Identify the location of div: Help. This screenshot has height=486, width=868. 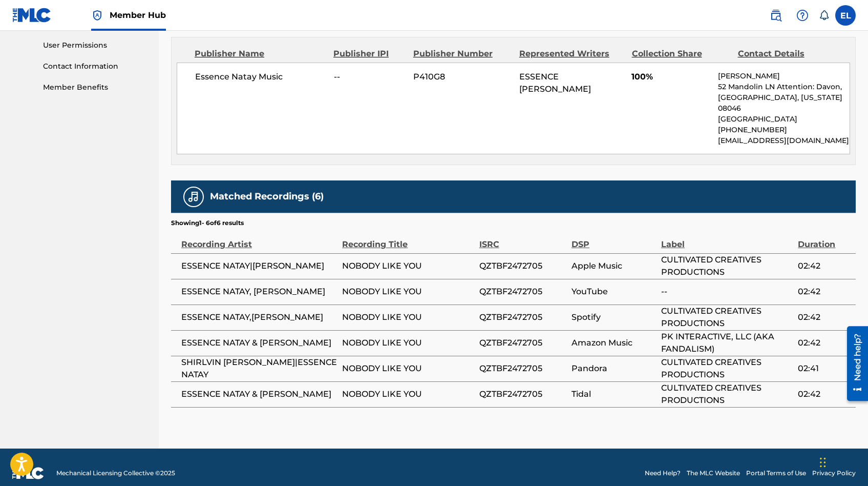
(802, 16).